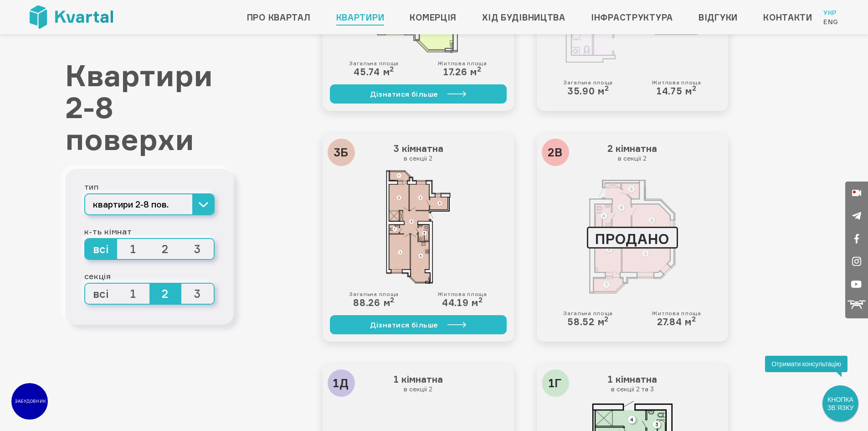 The height and width of the screenshot is (431, 868). I want to click on a: Квартири, so click(361, 18).